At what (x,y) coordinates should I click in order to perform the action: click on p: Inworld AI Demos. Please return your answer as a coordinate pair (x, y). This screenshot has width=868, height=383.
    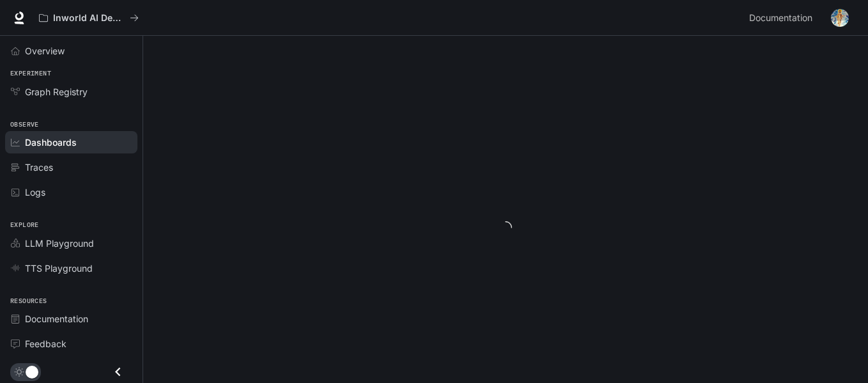
    Looking at the image, I should click on (89, 18).